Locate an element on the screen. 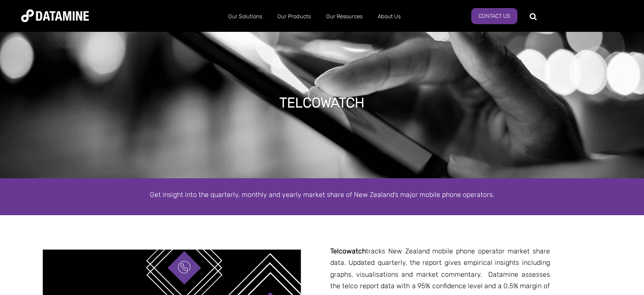  a: Our Products is located at coordinates (294, 16).